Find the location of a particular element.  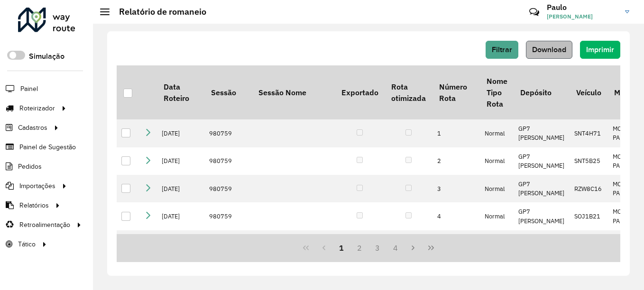

th: Nome Tipo Rota is located at coordinates (497, 93).